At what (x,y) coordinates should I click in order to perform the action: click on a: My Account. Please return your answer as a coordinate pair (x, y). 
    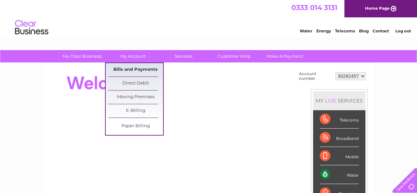
    Looking at the image, I should click on (133, 56).